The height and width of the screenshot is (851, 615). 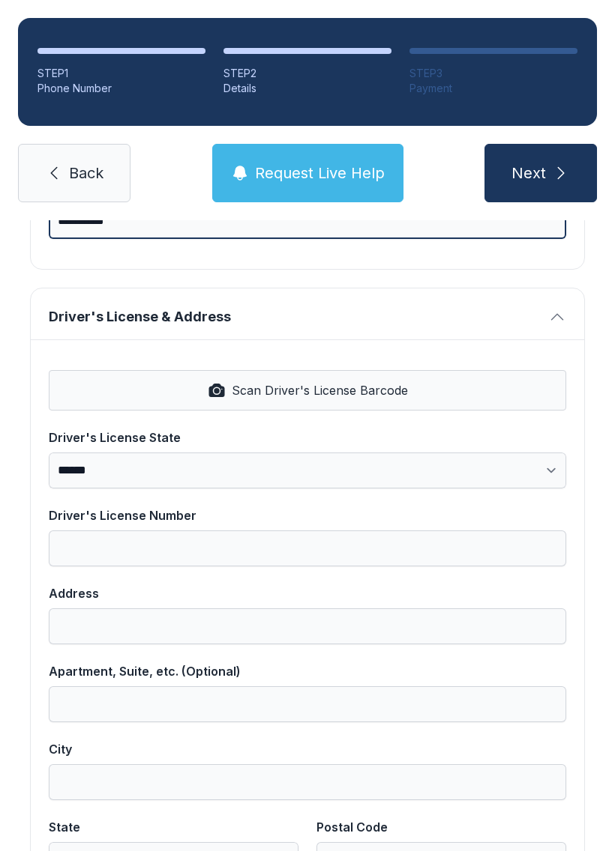 What do you see at coordinates (86, 173) in the screenshot?
I see `span: Back` at bounding box center [86, 173].